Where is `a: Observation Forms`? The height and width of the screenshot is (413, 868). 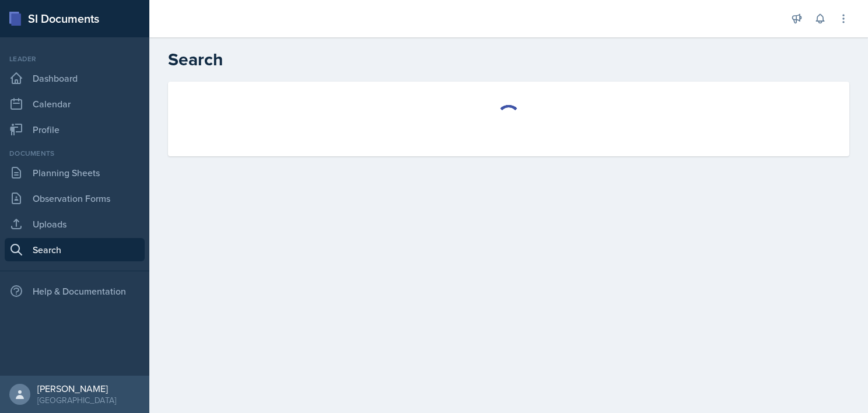 a: Observation Forms is located at coordinates (75, 198).